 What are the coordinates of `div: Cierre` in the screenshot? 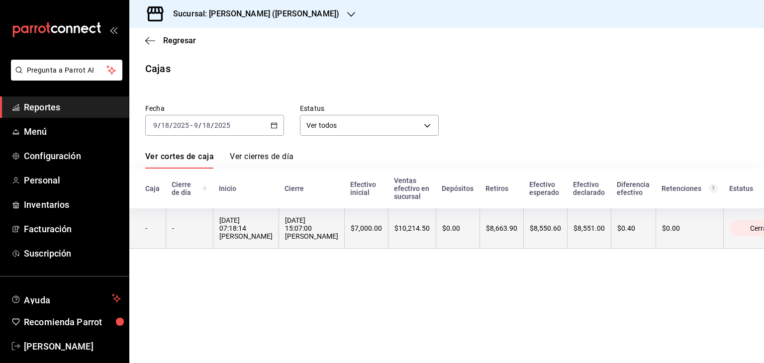 It's located at (311, 189).